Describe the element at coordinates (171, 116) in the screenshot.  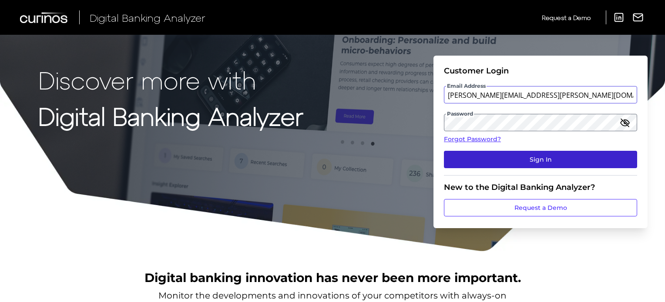
I see `strong: Digital Banking Analyzer` at that location.